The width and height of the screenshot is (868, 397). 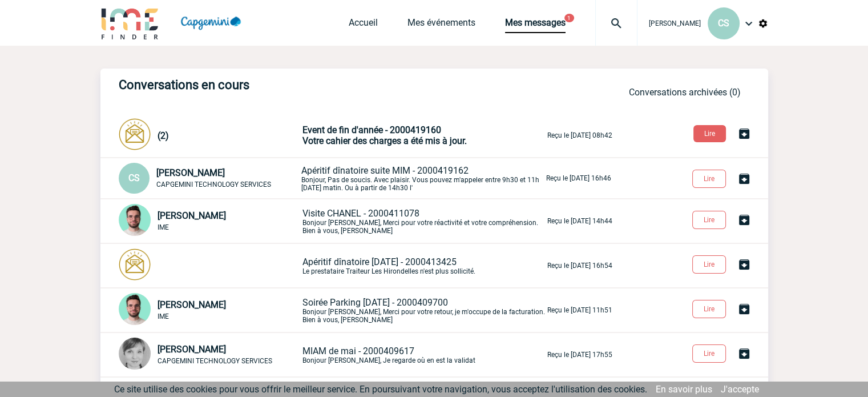 What do you see at coordinates (381, 389) in the screenshot?
I see `span: Ce site utilise des cookies pour vous offrir le meilleur service. En poursuivant votre navigation...` at bounding box center [381, 389].